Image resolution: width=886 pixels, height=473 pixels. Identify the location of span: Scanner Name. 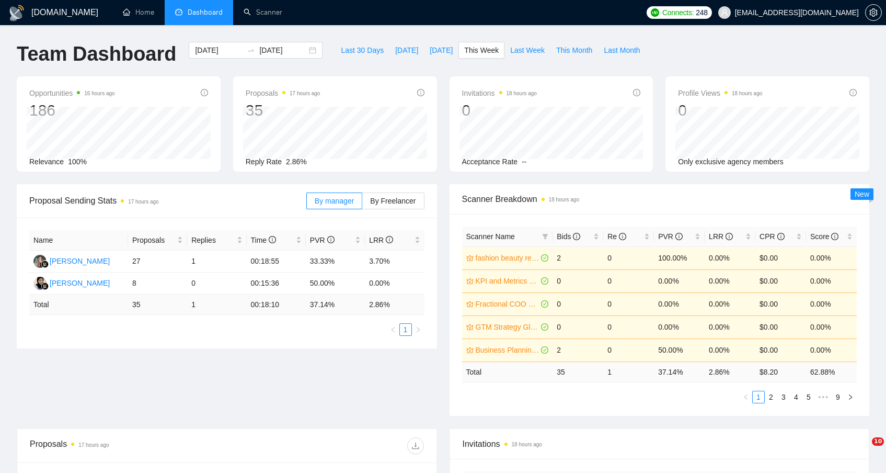
(490, 236).